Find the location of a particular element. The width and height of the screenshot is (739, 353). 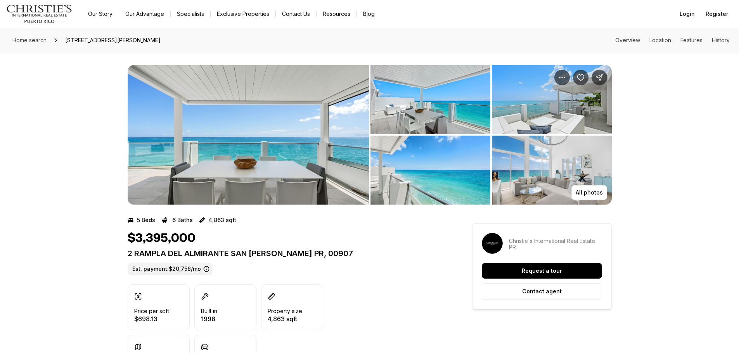

h1: $3,395,000 is located at coordinates (161, 239).